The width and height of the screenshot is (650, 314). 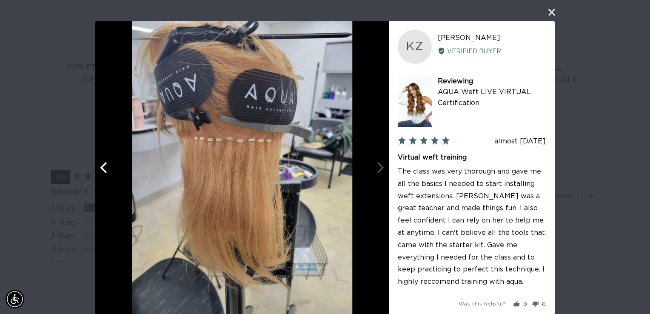 What do you see at coordinates (472, 157) in the screenshot?
I see `h2: Virtual weft training` at bounding box center [472, 157].